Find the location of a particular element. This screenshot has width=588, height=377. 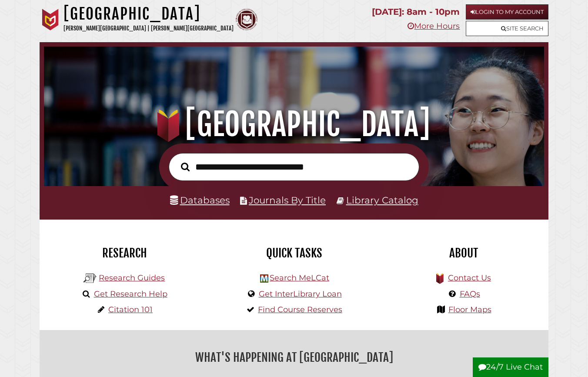

img: Calvin University is located at coordinates (50, 20).